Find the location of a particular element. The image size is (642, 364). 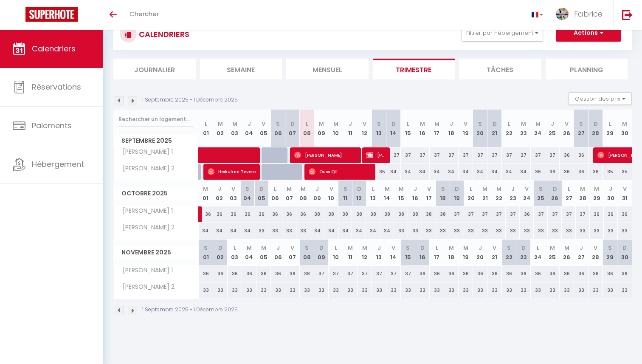

li: Trimestre is located at coordinates (415, 69).